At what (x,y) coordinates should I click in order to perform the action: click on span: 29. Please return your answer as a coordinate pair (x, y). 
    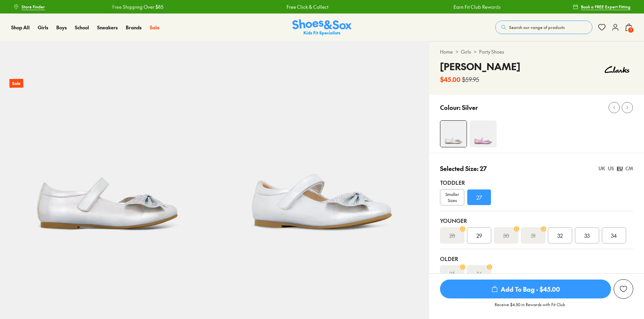
    Looking at the image, I should click on (480, 235).